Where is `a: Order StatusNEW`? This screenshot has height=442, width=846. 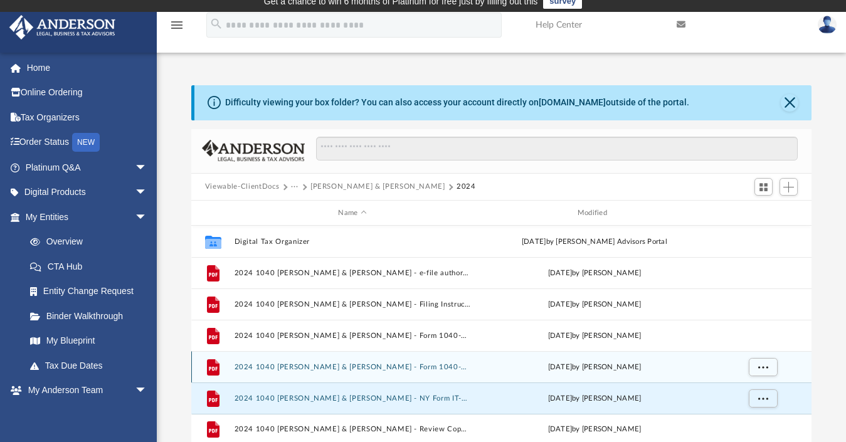 a: Order StatusNEW is located at coordinates (87, 142).